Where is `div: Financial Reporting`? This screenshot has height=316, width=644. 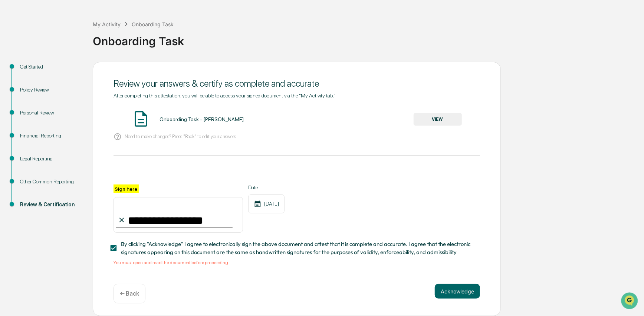
div: Financial Reporting is located at coordinates (51, 136).